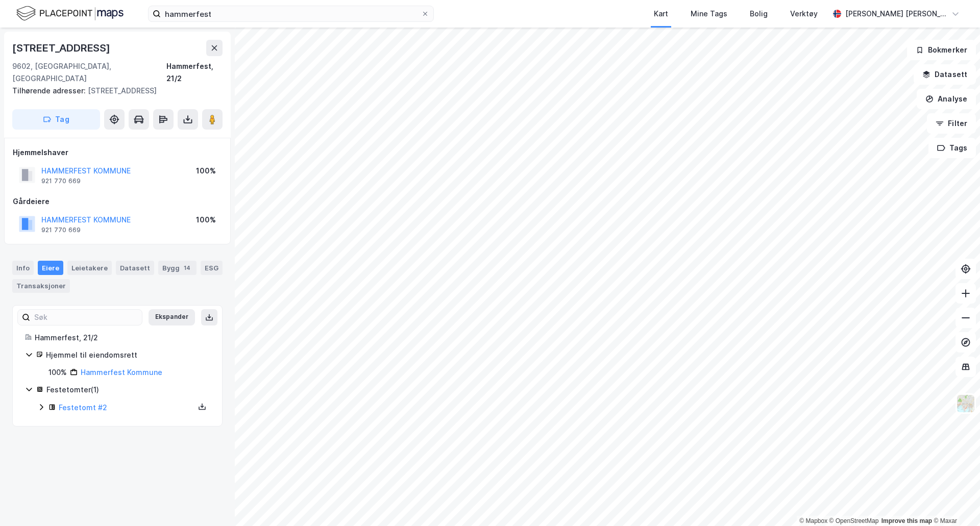 The height and width of the screenshot is (526, 980). Describe the element at coordinates (51, 90) in the screenshot. I see `span: Tilhørende adresser:` at that location.